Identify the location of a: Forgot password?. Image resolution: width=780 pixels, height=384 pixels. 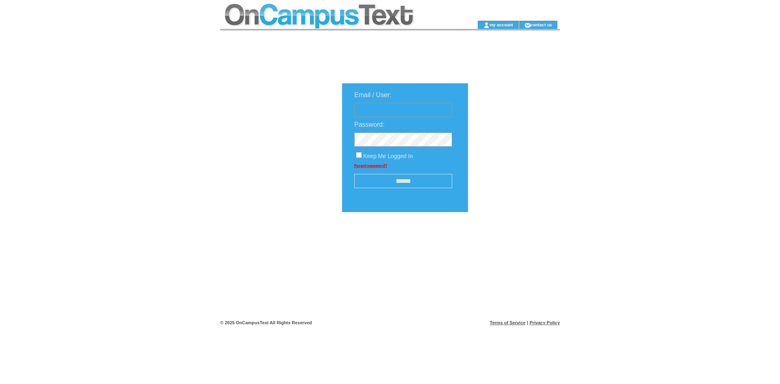
(371, 165).